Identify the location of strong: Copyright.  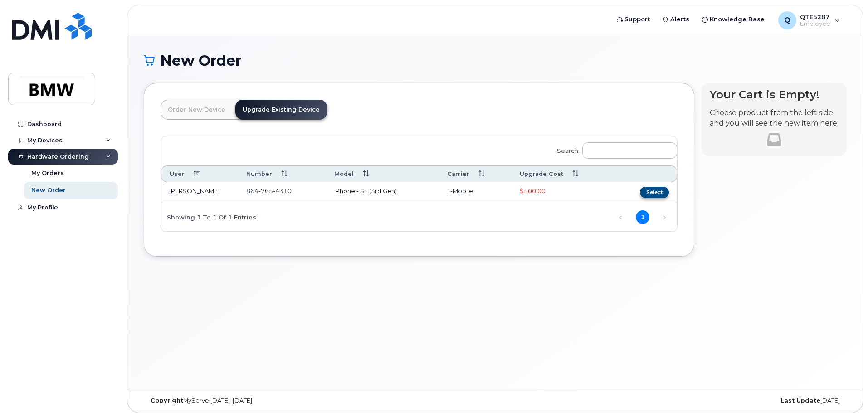
(166, 400).